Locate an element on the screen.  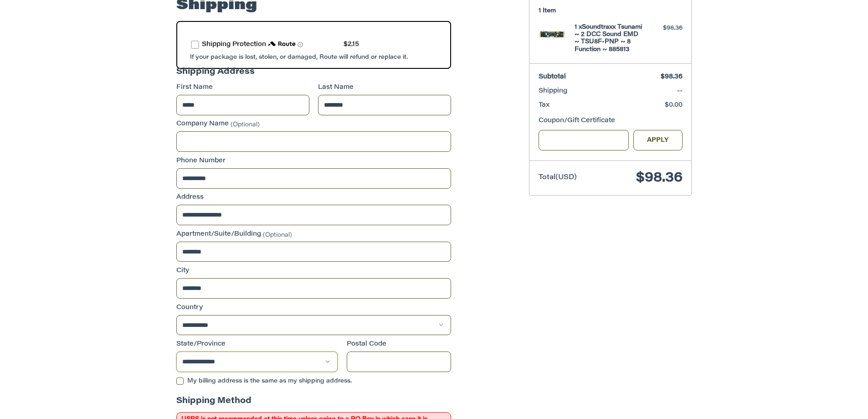
h4: 1 x Soundtraxx Tsunami ~ 2 DCC Sound EMD ~ TSU8F-PNP ~ 8 Function ~ 885813 is located at coordinates (610, 38).